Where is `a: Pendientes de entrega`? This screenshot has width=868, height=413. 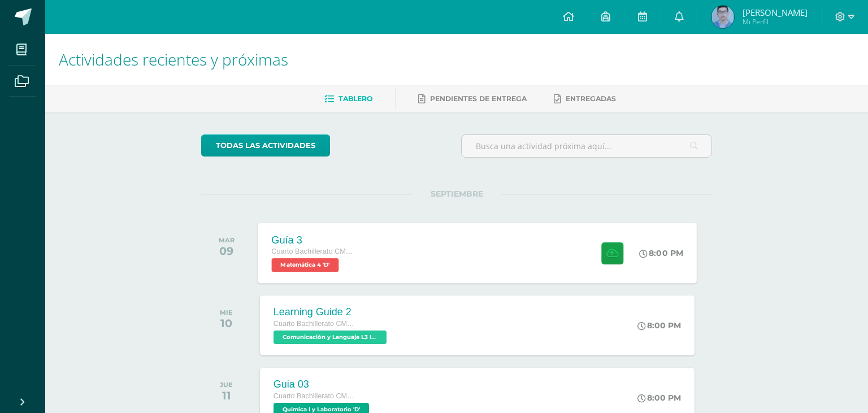
a: Pendientes de entrega is located at coordinates (472, 99).